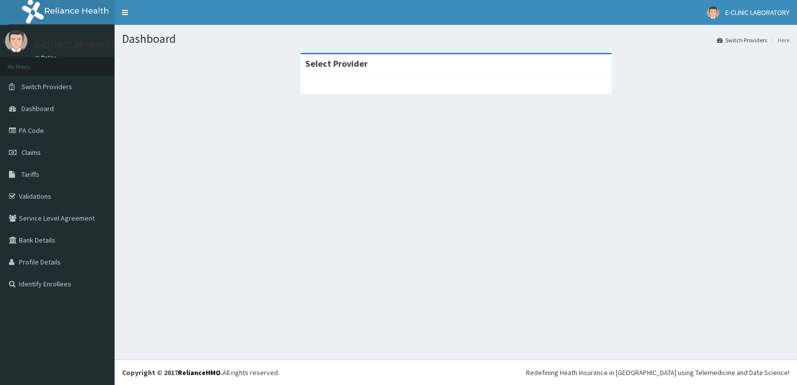 This screenshot has width=797, height=385. Describe the element at coordinates (78, 45) in the screenshot. I see `p: E-CLINIC LABORATORY` at that location.